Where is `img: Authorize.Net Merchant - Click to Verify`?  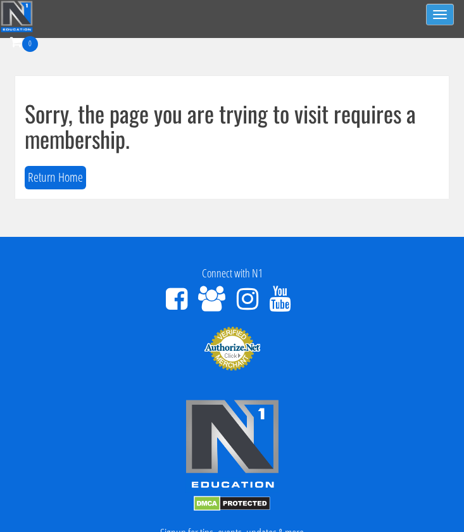
img: Authorize.Net Merchant - Click to Verify is located at coordinates (232, 348).